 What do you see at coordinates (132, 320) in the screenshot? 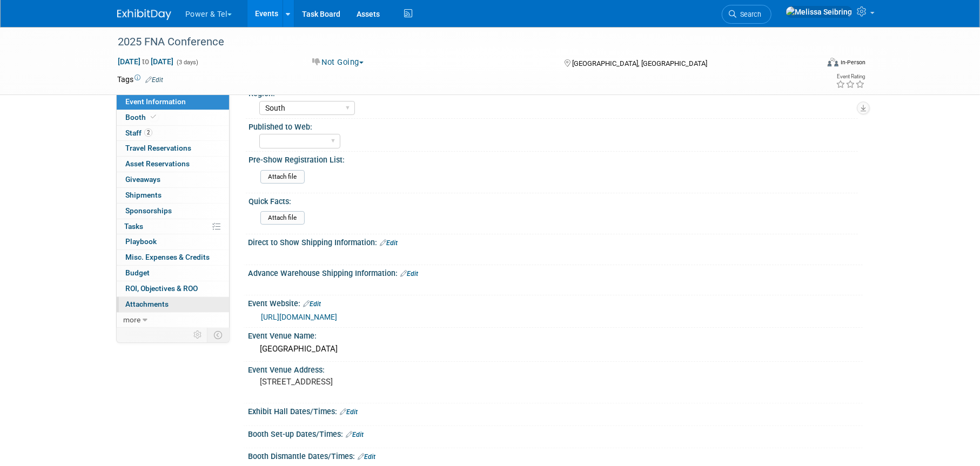
I see `span: more` at bounding box center [132, 320].